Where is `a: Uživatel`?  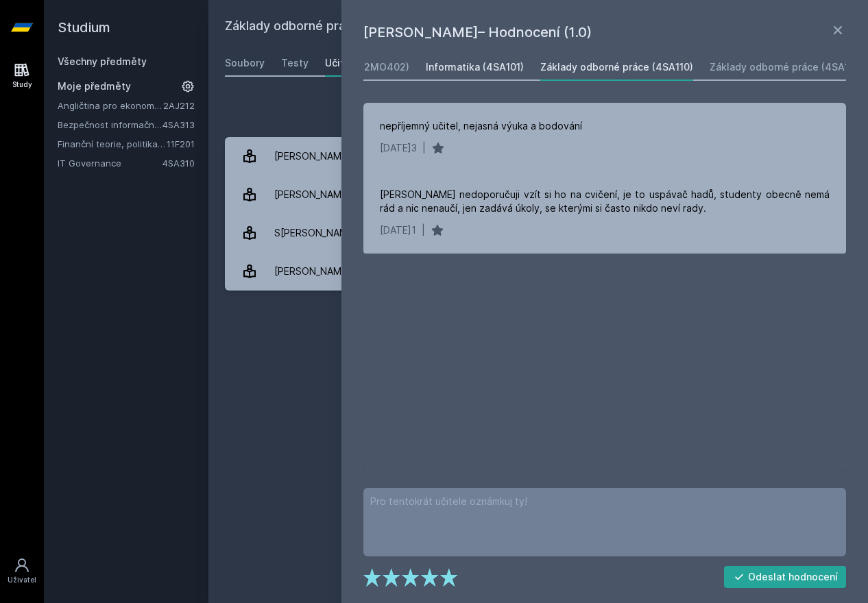
a: Uživatel is located at coordinates (22, 571).